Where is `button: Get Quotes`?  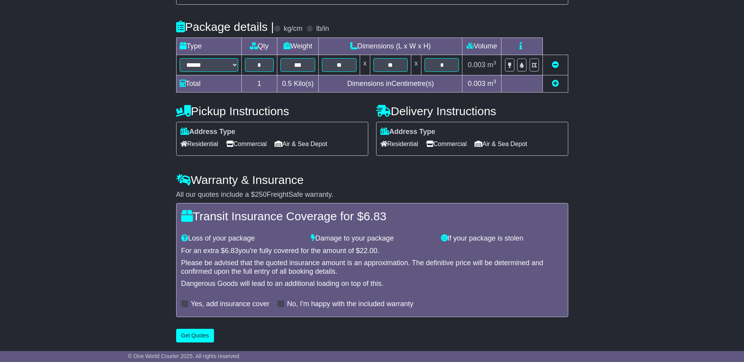 button: Get Quotes is located at coordinates (195, 336).